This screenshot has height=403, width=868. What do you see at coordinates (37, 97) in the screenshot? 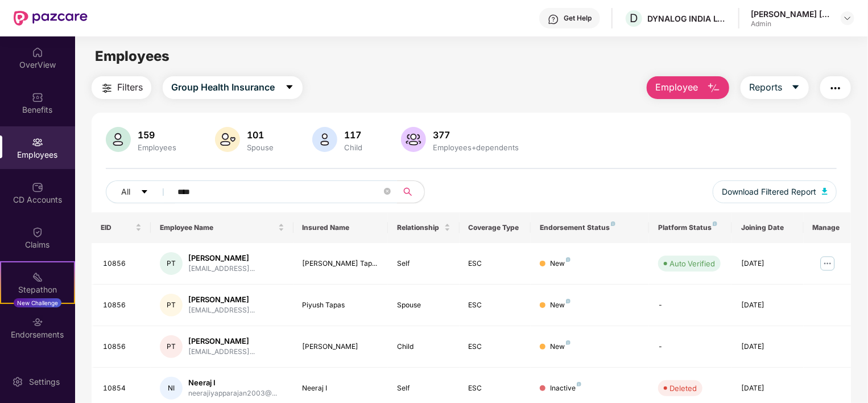
I see `img: svg+xml;base64,PHN2ZyBpZD0iQmVuZWZpdHMiIHhtbG5zPSJodHRwOi8vd3d3LnczLm9yZy8yMDAwL3N2ZyIgd2lkdGg9Ij...` at bounding box center [37, 97].